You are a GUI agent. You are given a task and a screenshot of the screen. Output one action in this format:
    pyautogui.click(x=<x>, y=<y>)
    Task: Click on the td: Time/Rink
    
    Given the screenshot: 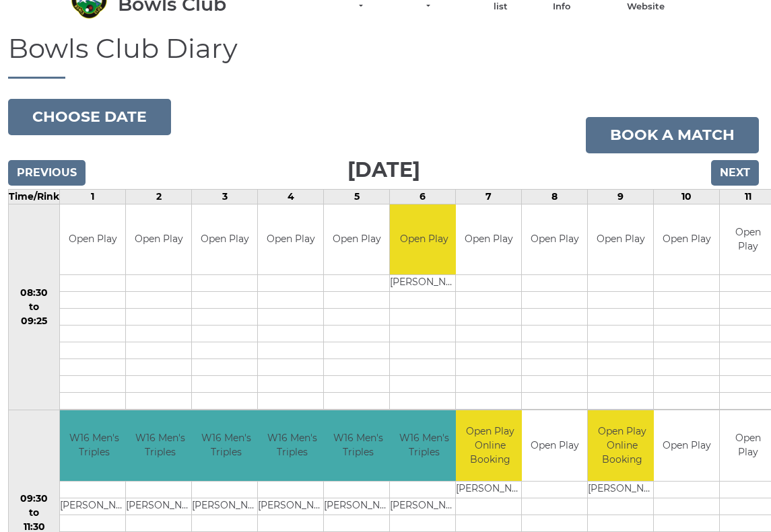 What is the action you would take?
    pyautogui.click(x=34, y=197)
    